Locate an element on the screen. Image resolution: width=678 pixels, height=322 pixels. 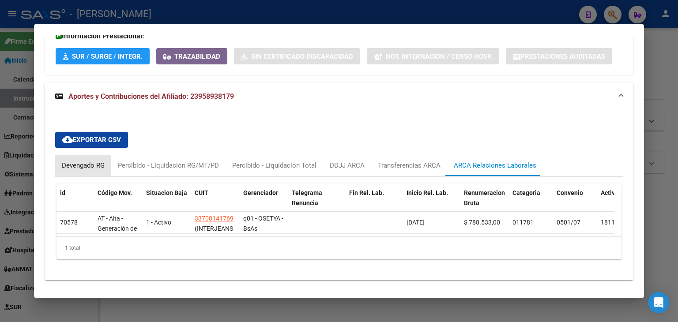
datatable-header-cell: Telegrama Renuncia is located at coordinates (317, 203).